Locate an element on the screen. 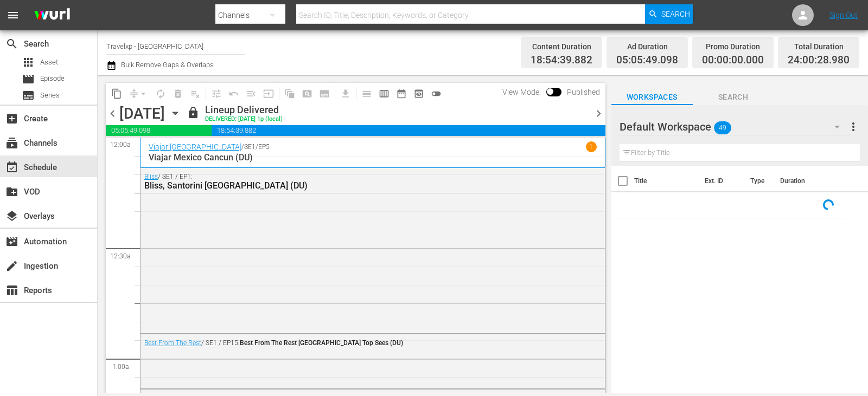 The width and height of the screenshot is (868, 396). th: Duration is located at coordinates (806, 181).